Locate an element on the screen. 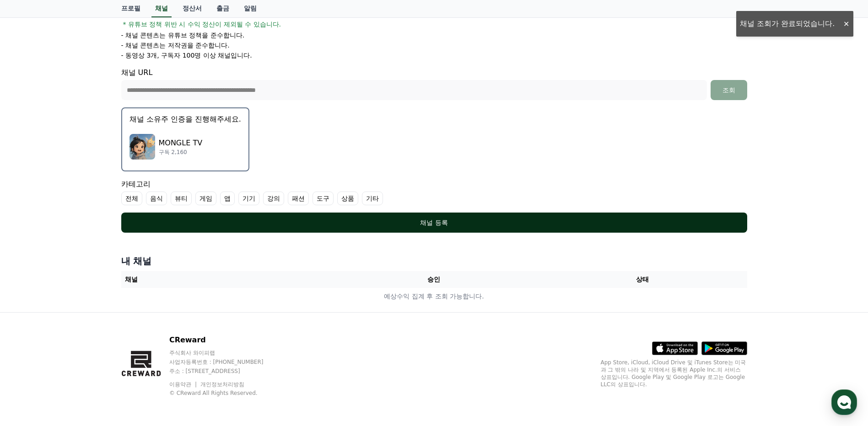  div: 카테고리 is located at coordinates (434, 192).